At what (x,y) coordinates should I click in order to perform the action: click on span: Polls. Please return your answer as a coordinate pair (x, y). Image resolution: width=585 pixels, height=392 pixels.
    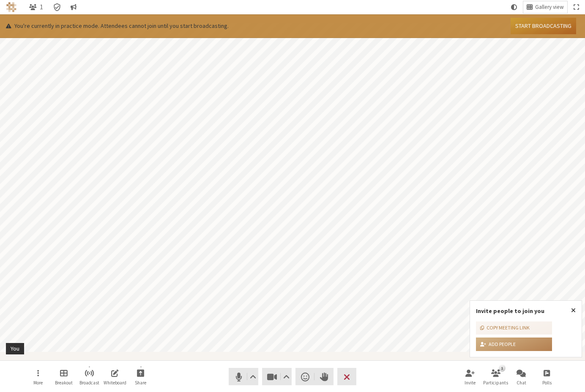
    Looking at the image, I should click on (547, 383).